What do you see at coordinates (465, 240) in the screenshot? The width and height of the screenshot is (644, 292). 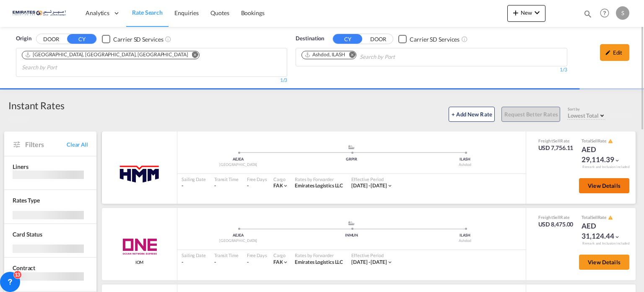 I see `div: Ashdod` at bounding box center [465, 240].